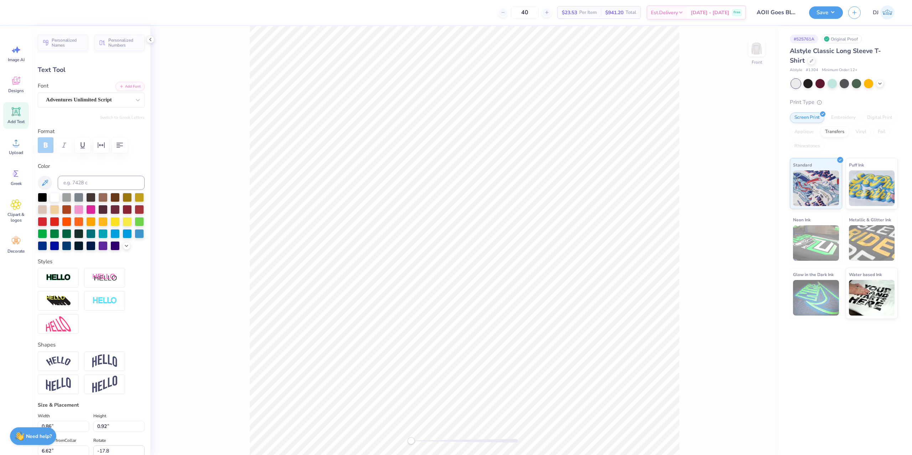 Image resolution: width=912 pixels, height=455 pixels. What do you see at coordinates (813, 275) in the screenshot?
I see `span: Glow in the Dark Ink` at bounding box center [813, 275].